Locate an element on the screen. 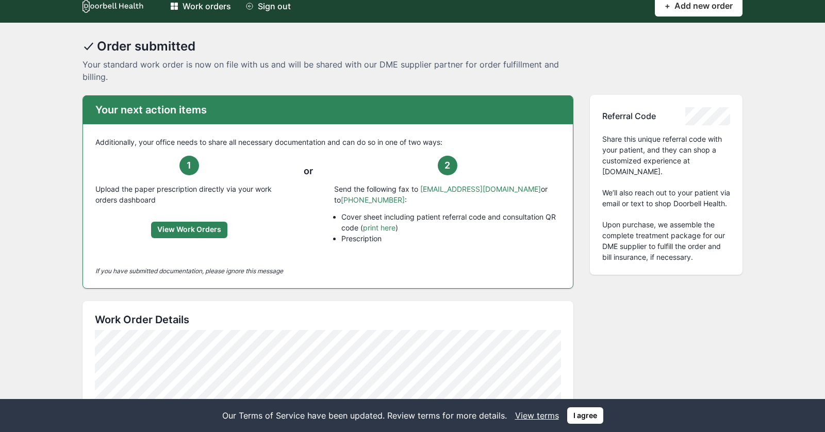 The height and width of the screenshot is (432, 825). p: If you have submitted documentation, please ignore this message is located at coordinates (328, 271).